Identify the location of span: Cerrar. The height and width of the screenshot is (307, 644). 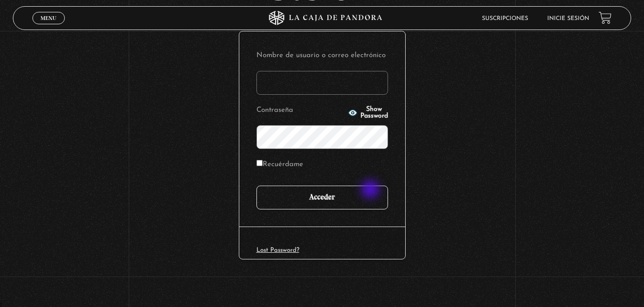
(48, 27).